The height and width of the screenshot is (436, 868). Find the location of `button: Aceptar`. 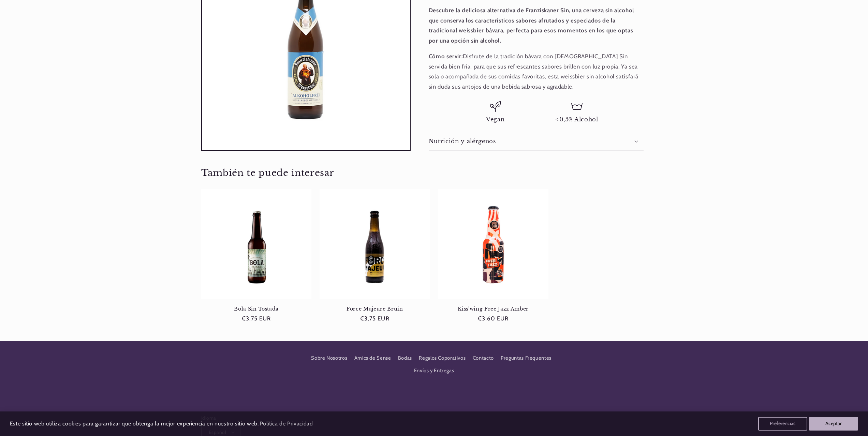

button: Aceptar is located at coordinates (834, 424).